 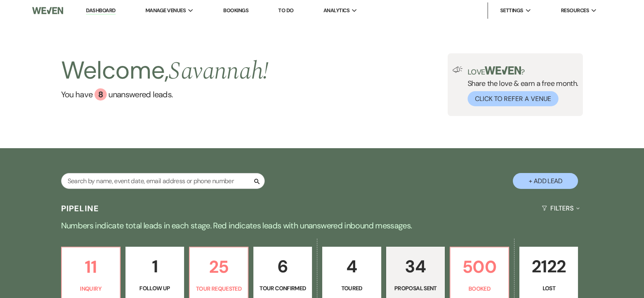 I want to click on img: loud-speaker-illustration.svg, so click(x=457, y=70).